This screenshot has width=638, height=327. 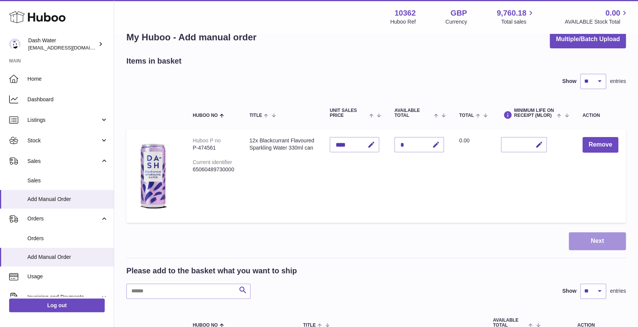 What do you see at coordinates (255, 115) in the screenshot?
I see `span: Title` at bounding box center [255, 115].